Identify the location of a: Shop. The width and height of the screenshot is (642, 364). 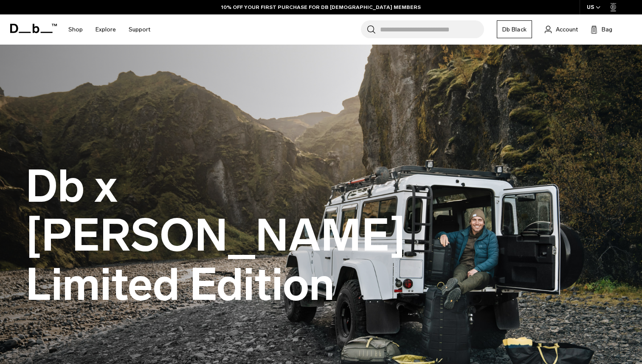
(76, 30).